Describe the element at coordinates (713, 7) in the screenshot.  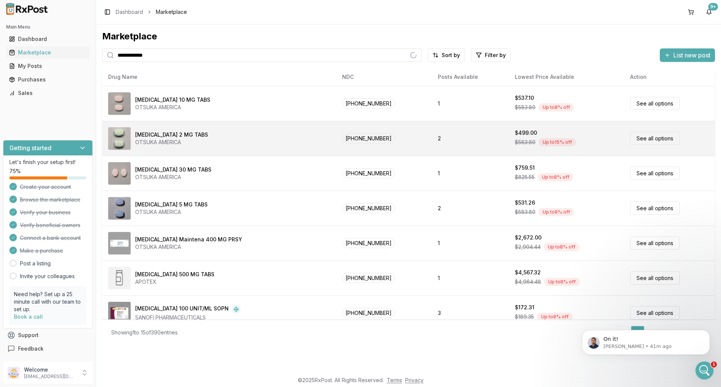
I see `div: 9+` at that location.